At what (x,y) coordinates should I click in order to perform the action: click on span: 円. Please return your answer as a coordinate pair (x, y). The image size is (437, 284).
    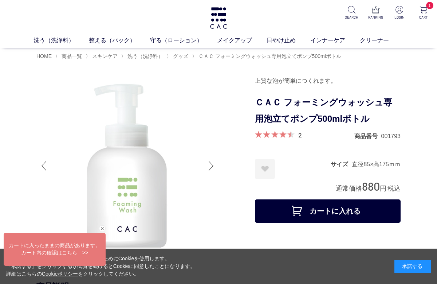
    Looking at the image, I should click on (383, 188).